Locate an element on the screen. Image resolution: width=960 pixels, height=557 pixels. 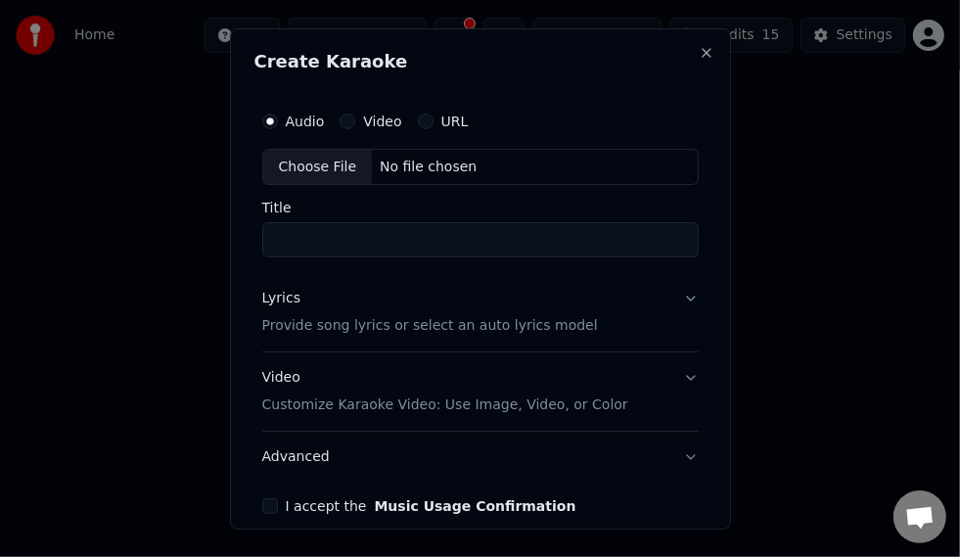
label: Video is located at coordinates (382, 120).